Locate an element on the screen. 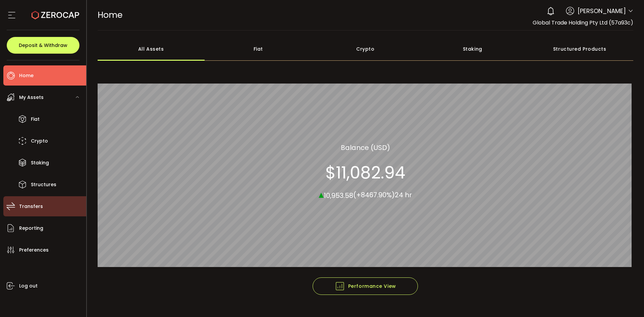 The height and width of the screenshot is (317, 644). span: Log out is located at coordinates (28, 286).